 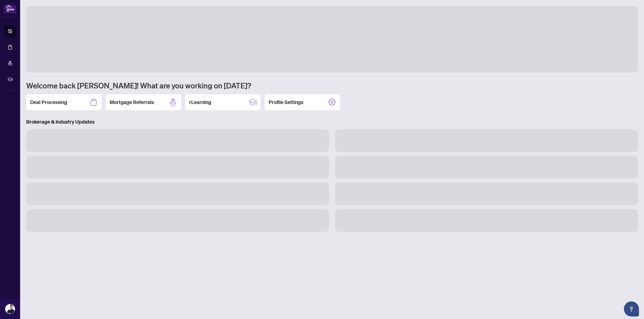 I want to click on h2: rLearning, so click(x=200, y=102).